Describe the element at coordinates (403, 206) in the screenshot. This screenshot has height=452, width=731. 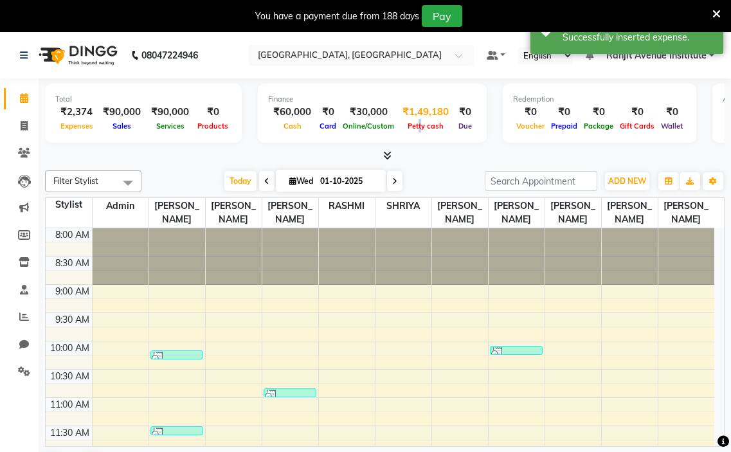
I see `span: SHRIYA` at that location.